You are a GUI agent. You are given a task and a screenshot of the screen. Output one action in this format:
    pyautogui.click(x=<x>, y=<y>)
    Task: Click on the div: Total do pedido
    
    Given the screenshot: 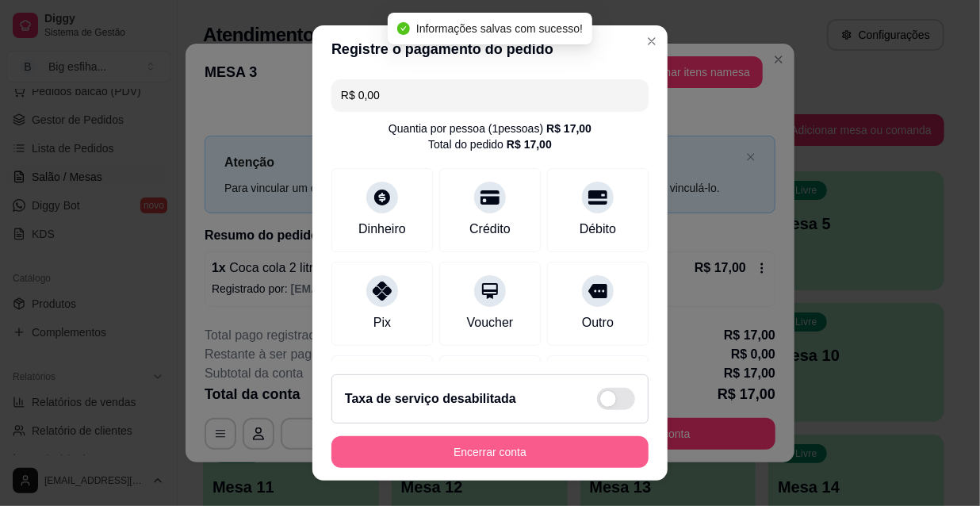 What is the action you would take?
    pyautogui.click(x=490, y=144)
    